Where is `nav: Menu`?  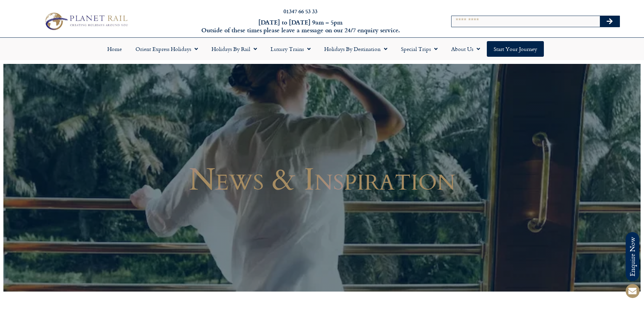
nav: Menu is located at coordinates (322, 49).